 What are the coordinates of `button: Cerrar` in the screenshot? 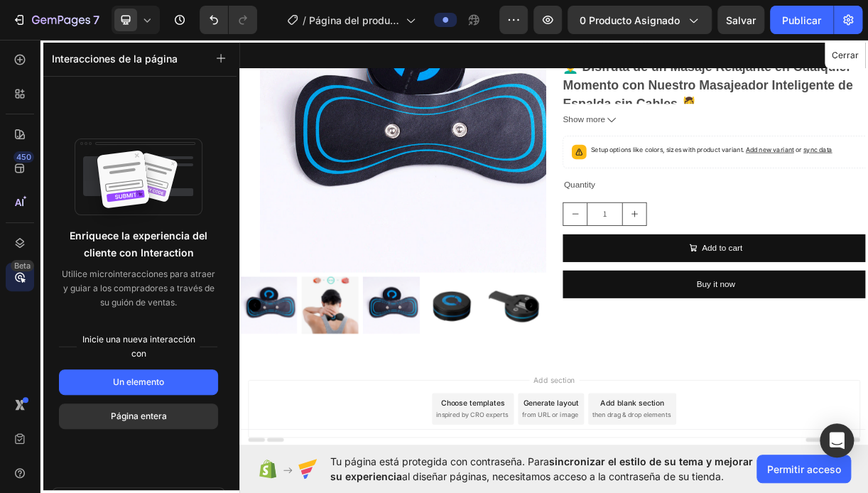 It's located at (845, 55).